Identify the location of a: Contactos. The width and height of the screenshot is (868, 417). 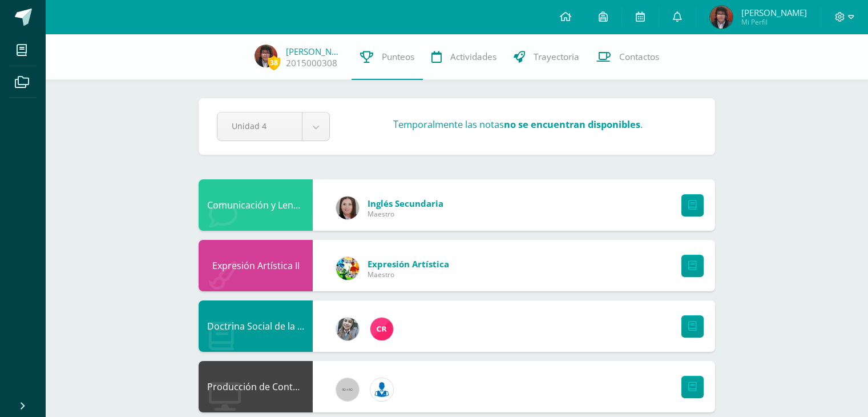
(628, 57).